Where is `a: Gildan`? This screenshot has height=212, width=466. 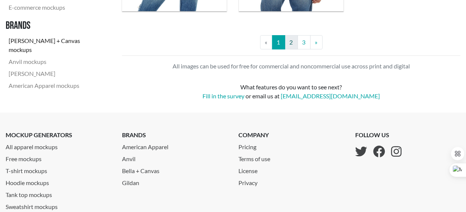 a: Gildan is located at coordinates (174, 182).